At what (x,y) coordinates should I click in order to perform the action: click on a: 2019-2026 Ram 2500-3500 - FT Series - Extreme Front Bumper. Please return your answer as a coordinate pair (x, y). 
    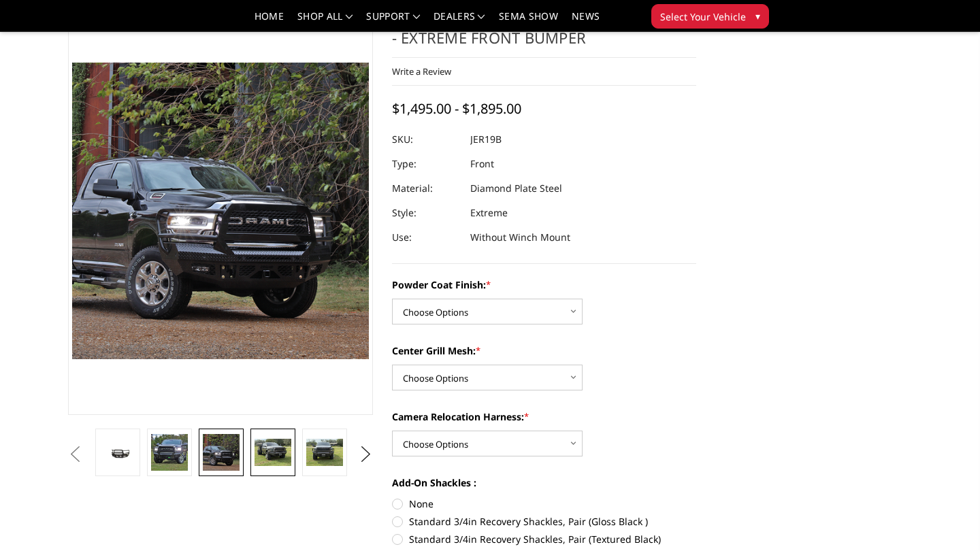
    Looking at the image, I should click on (221, 211).